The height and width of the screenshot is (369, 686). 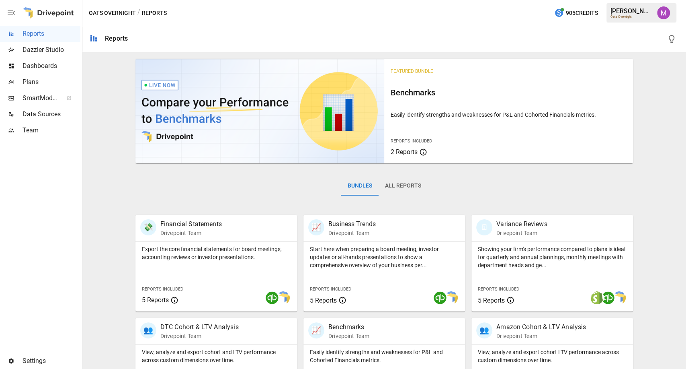 I want to click on div: Oats Overnight, so click(x=631, y=16).